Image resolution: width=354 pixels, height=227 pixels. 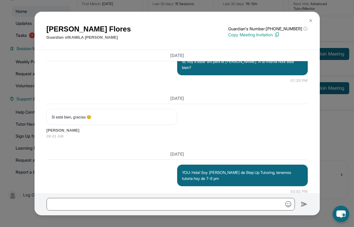 What do you see at coordinates (304, 205) in the screenshot?
I see `img: Send icon` at bounding box center [304, 205].